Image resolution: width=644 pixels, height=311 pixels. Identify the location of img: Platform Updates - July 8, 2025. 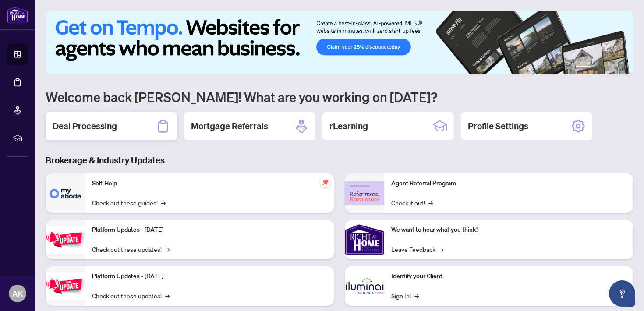
(65, 286).